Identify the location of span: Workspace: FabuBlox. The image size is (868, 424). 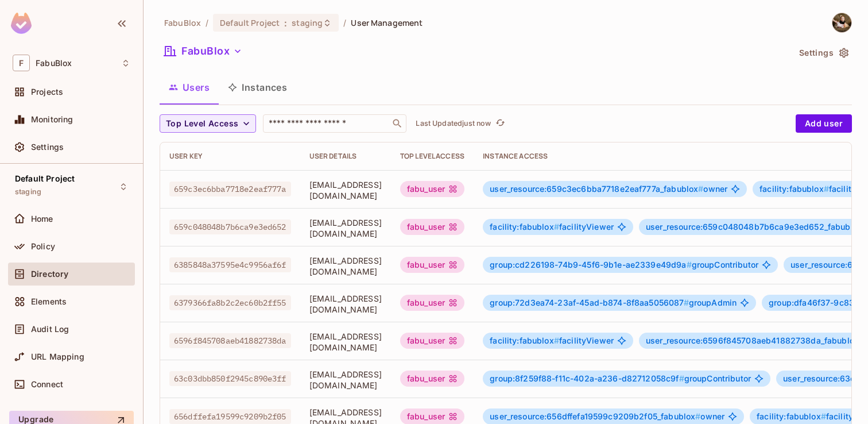
(54, 63).